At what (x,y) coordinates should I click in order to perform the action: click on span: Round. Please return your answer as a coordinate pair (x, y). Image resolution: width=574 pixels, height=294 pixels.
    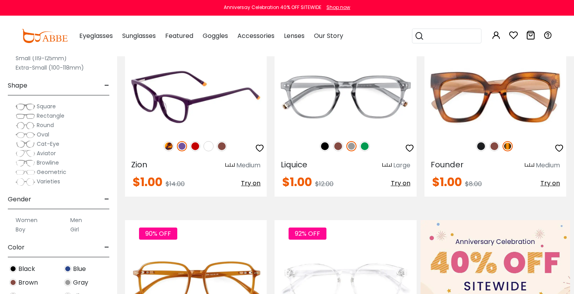
    Looking at the image, I should click on (45, 125).